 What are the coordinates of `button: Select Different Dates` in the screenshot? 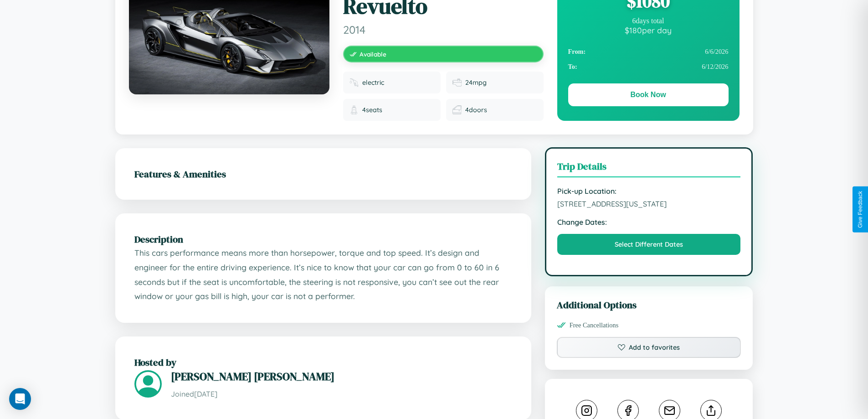 It's located at (649, 244).